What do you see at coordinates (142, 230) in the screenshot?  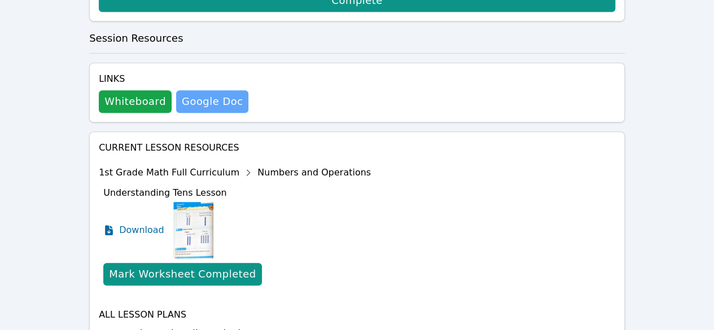 I see `span: Download` at bounding box center [142, 230].